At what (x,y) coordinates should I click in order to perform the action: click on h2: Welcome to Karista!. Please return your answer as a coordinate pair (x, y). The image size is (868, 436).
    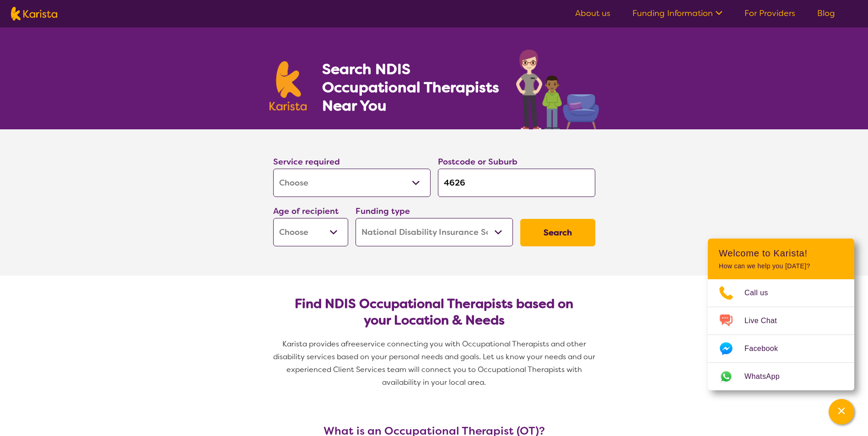
    Looking at the image, I should click on (781, 254).